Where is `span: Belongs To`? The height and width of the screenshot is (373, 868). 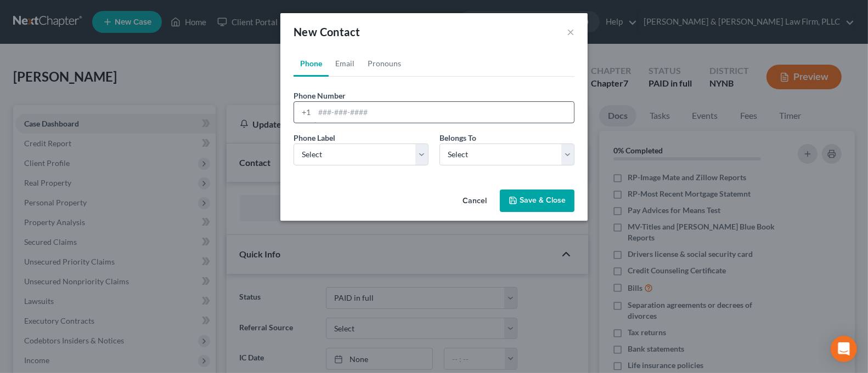
span: Belongs To is located at coordinates (457, 138).